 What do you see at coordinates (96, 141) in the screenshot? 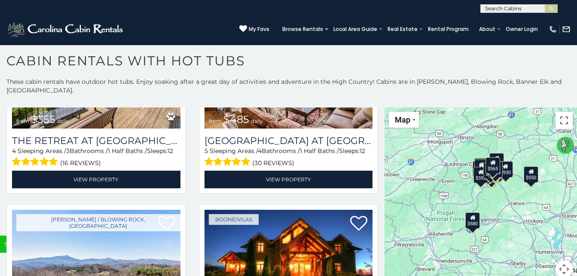
I see `h3: The Retreat at Mountain Meadows` at bounding box center [96, 141].